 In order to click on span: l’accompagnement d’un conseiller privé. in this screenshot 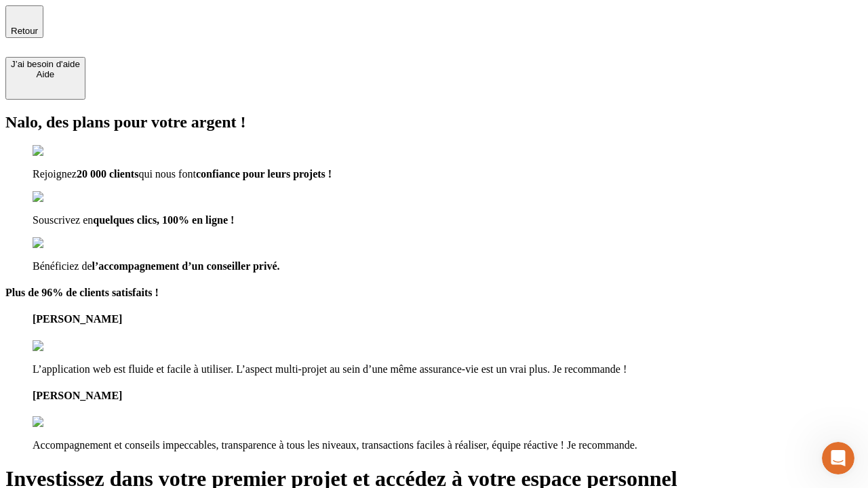, I will do `click(186, 265)`.